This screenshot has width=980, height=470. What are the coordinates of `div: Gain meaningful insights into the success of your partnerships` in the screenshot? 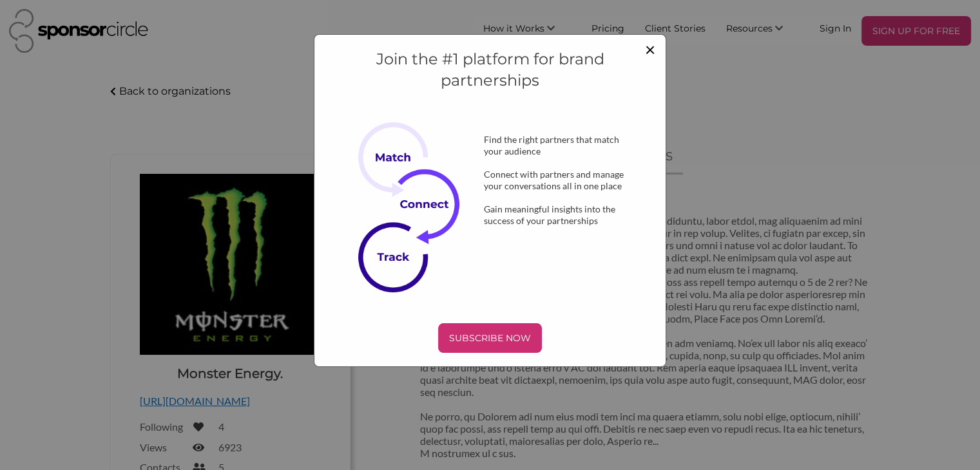 It's located at (558, 215).